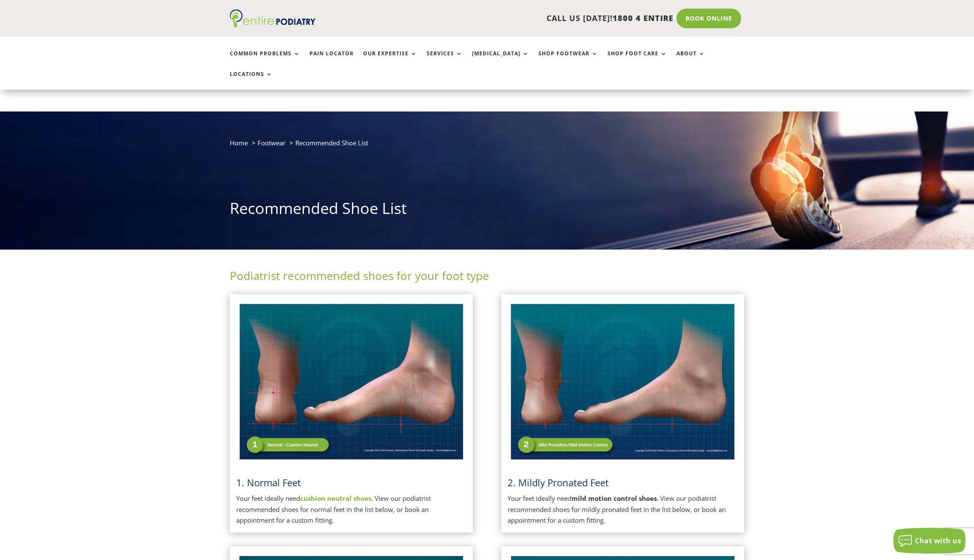 This screenshot has width=974, height=560. I want to click on p: Your feet ideally need . View our podiatrist recommended shoes for normal feet in the list below,..., so click(351, 509).